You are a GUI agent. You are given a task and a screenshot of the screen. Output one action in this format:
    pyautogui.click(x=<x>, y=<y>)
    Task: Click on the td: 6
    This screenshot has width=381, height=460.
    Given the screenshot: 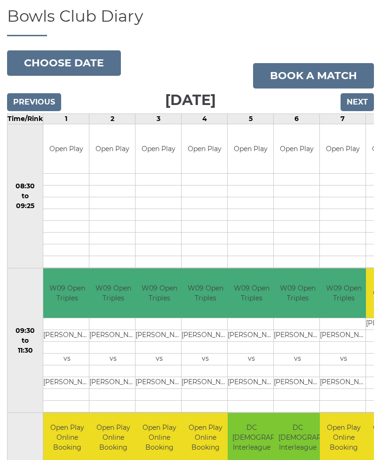 What is the action you would take?
    pyautogui.click(x=297, y=119)
    